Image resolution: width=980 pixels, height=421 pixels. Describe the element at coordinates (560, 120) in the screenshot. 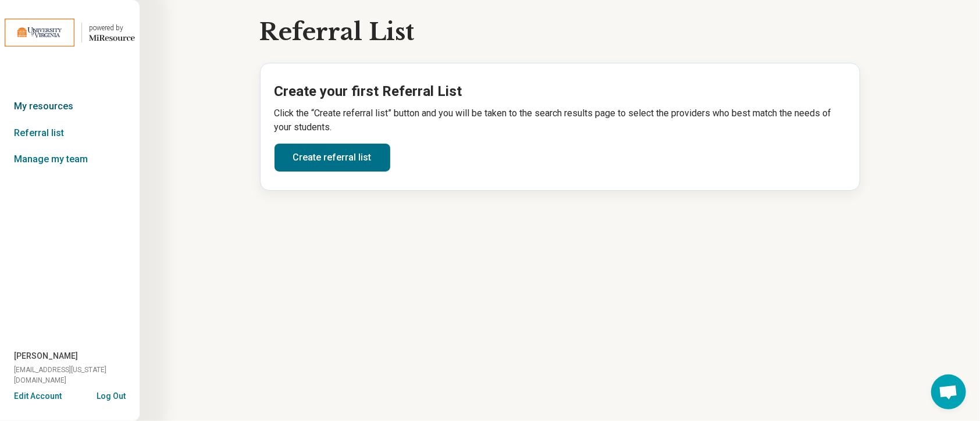

I see `p: Click the “Create referral list” button and you will be taken to the search results page to selec...` at that location.